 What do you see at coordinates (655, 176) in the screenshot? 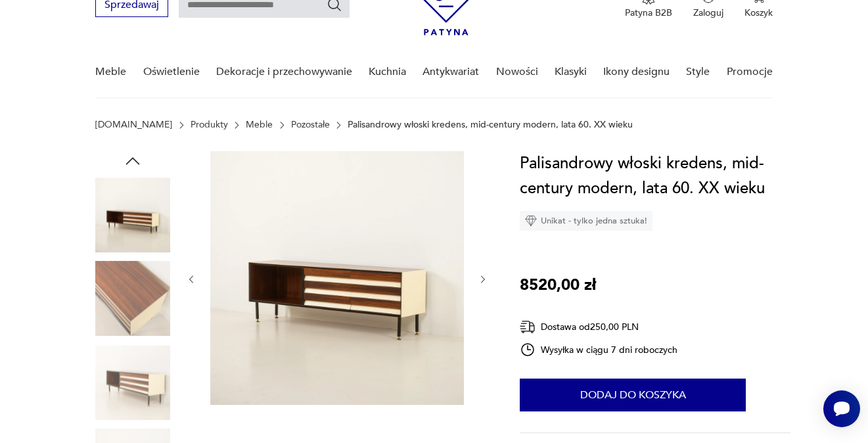
I see `h1: Palisandrowy włoski kredens, mid-century modern, lata 60. XX wieku` at bounding box center [655, 176].